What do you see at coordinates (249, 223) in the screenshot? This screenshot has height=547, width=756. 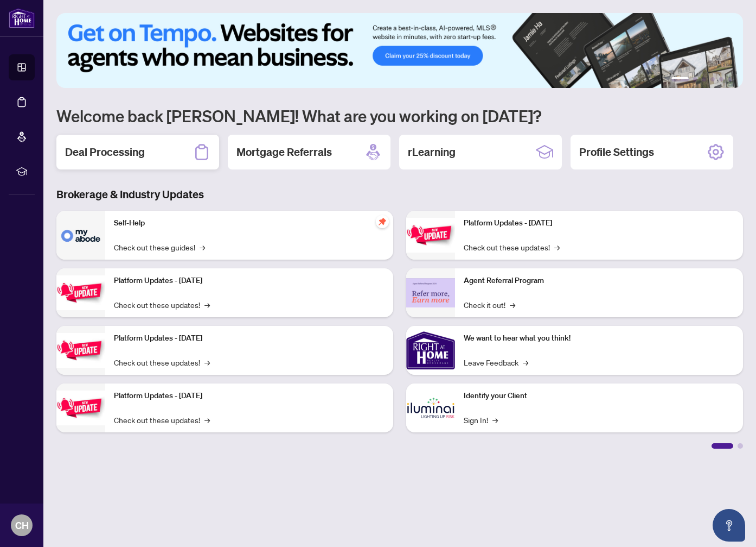 I see `p: Self-Help` at bounding box center [249, 223].